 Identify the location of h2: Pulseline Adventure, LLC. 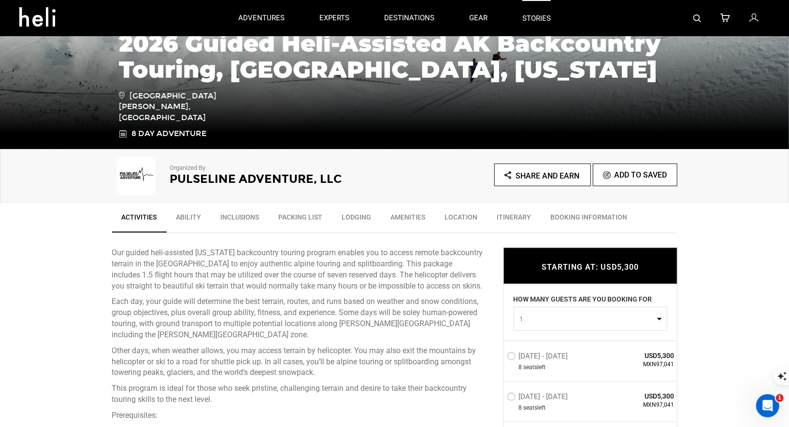
(269, 179).